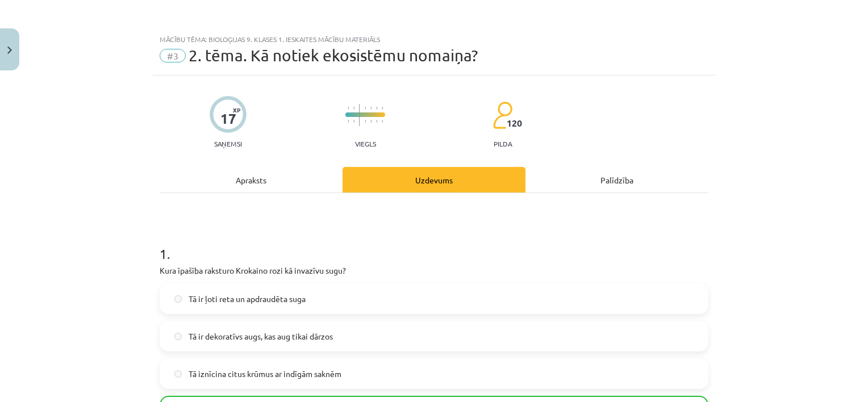 The height and width of the screenshot is (402, 868). Describe the element at coordinates (514, 123) in the screenshot. I see `span: 120` at that location.